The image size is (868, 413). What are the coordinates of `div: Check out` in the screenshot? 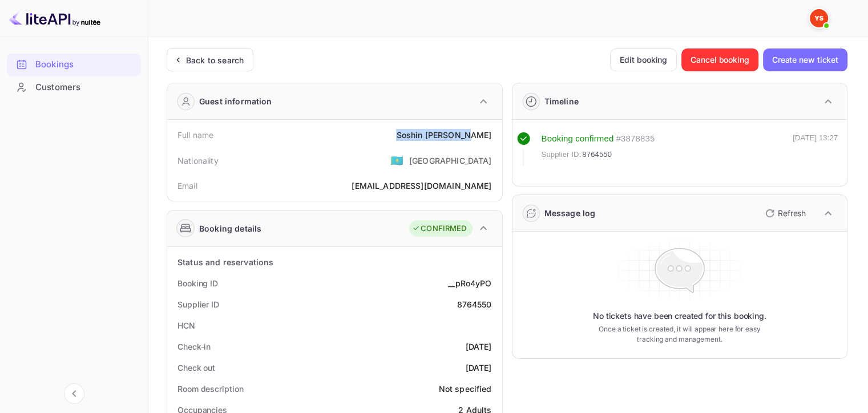 It's located at (196, 367).